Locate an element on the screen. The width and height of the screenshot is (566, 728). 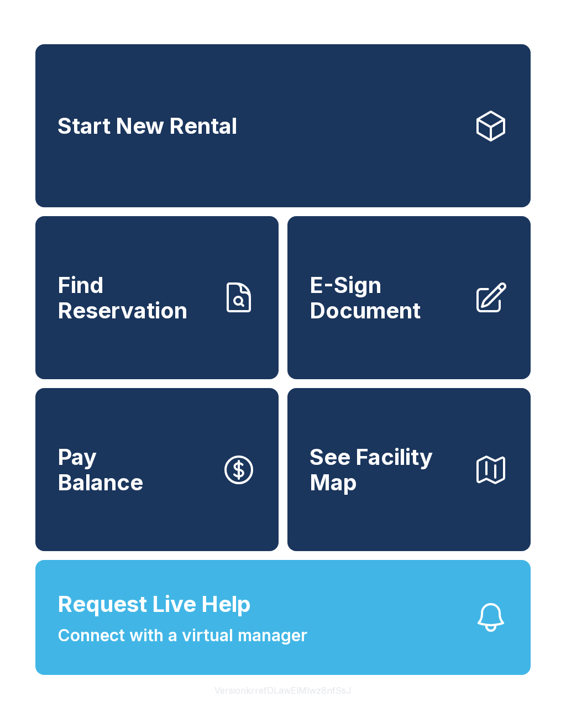
span: Request Live Help is located at coordinates (154, 604).